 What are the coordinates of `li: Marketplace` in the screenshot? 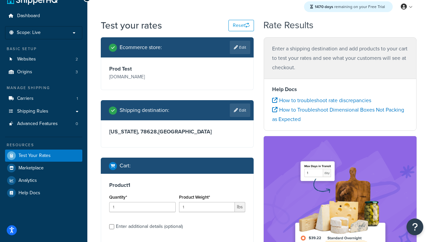 It's located at (44, 168).